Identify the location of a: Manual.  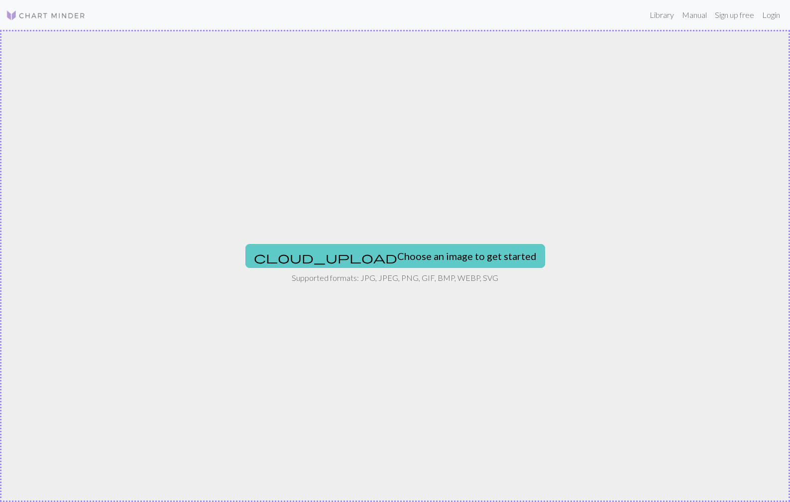
(695, 15).